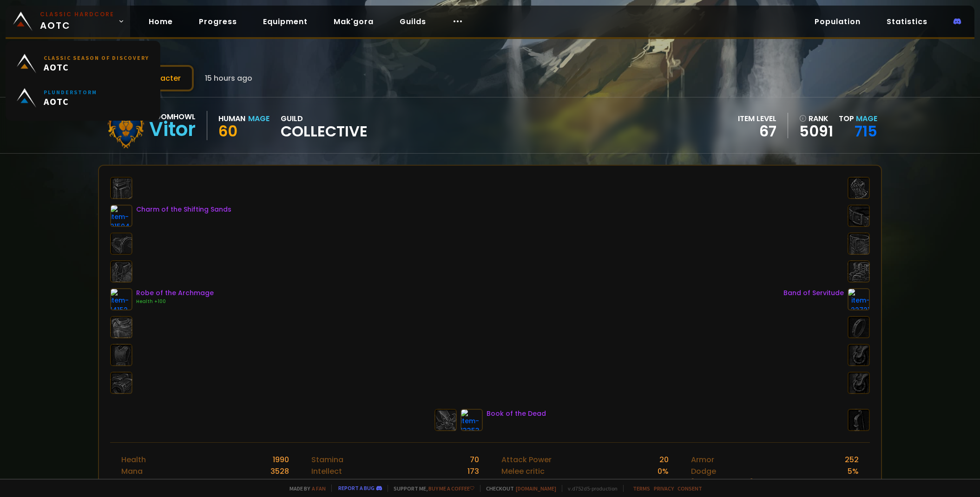 This screenshot has height=497, width=980. Describe the element at coordinates (858, 299) in the screenshot. I see `img: item-22721` at that location.